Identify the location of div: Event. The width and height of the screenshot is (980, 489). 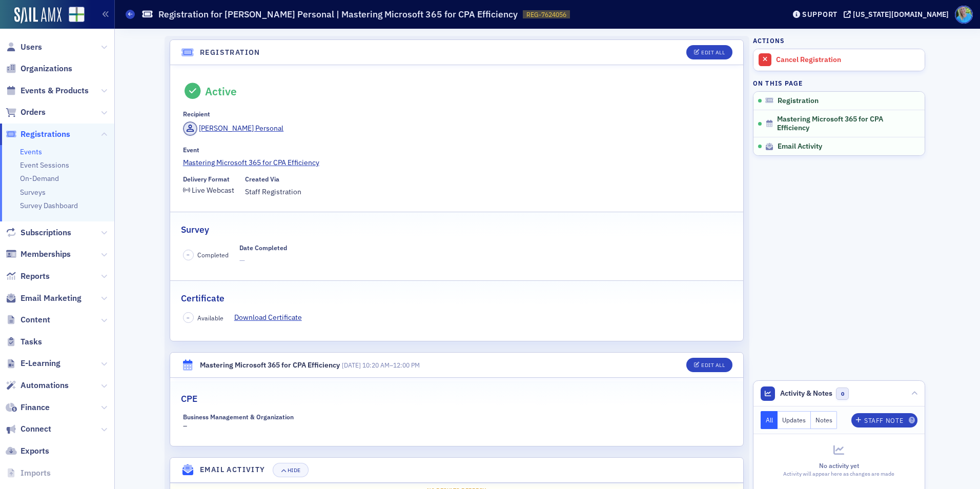
(192, 149).